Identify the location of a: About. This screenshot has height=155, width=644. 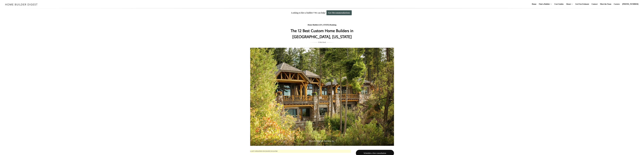
(568, 4).